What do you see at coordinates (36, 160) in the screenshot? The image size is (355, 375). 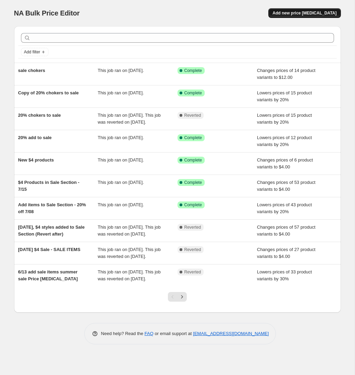 I see `span: New $4 products` at bounding box center [36, 160].